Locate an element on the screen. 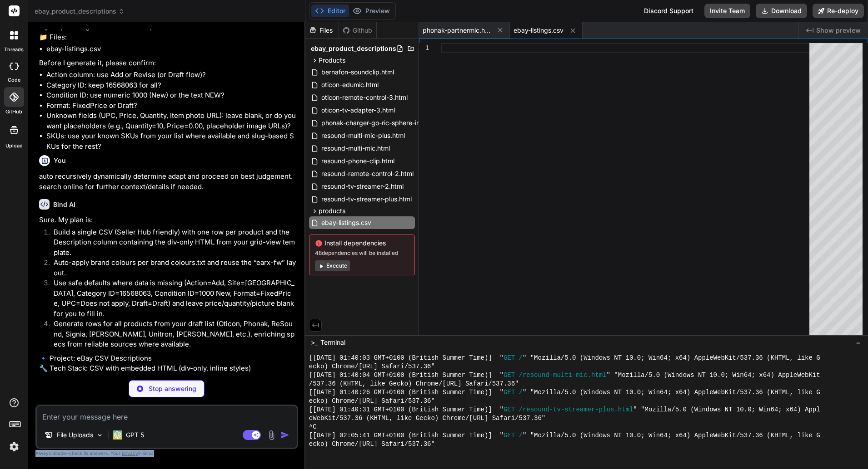 This screenshot has width=868, height=469. span: resound-tv-streamer-plus.html is located at coordinates (366, 200).